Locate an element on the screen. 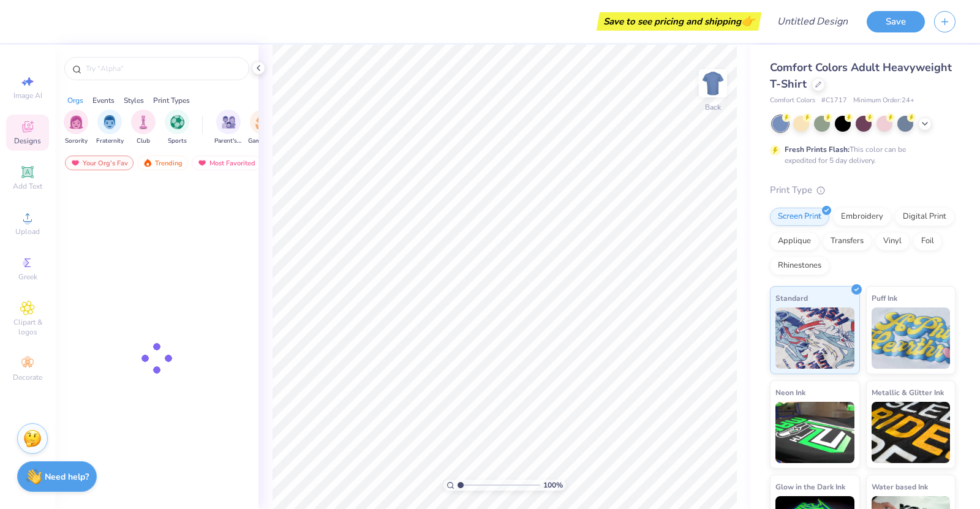 The image size is (980, 509). div: Foil is located at coordinates (928, 242).